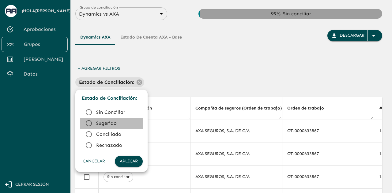 This screenshot has width=392, height=193. I want to click on span: Sugerido, so click(117, 123).